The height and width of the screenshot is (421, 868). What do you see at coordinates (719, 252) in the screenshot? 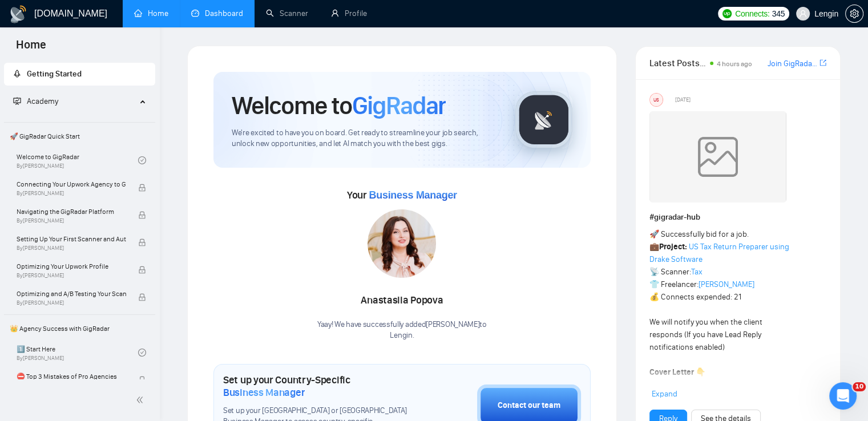
I see `a: US Tax Return Preparer using Drake Software` at bounding box center [719, 252].